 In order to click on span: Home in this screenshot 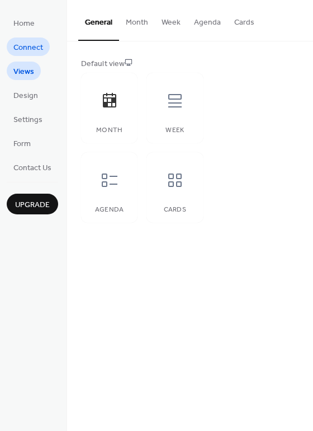, I will do `click(24, 23)`.